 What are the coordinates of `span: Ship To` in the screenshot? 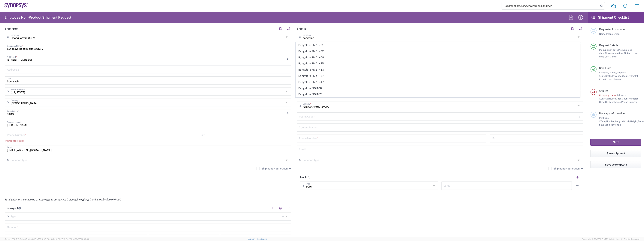 It's located at (604, 90).